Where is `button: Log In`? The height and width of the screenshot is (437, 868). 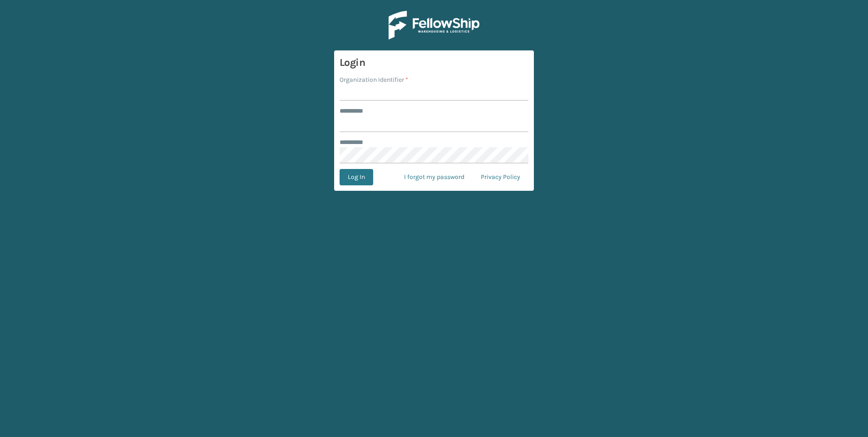 button: Log In is located at coordinates (356, 177).